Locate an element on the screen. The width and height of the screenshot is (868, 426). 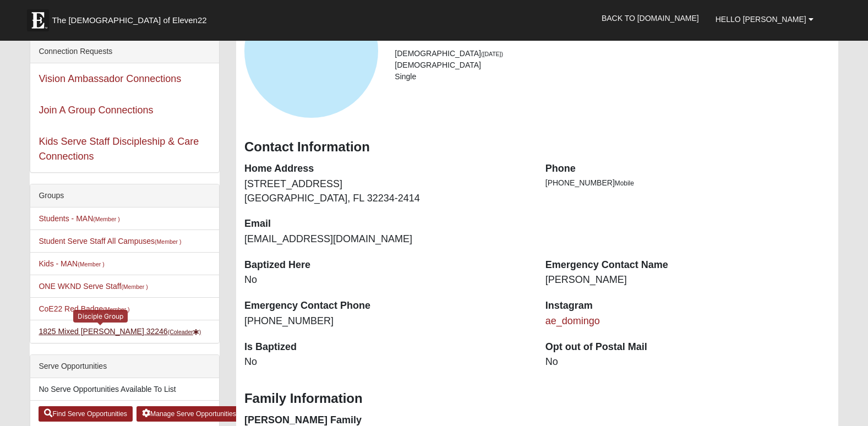
a: Kids - MAN(Member ) is located at coordinates (71, 264).